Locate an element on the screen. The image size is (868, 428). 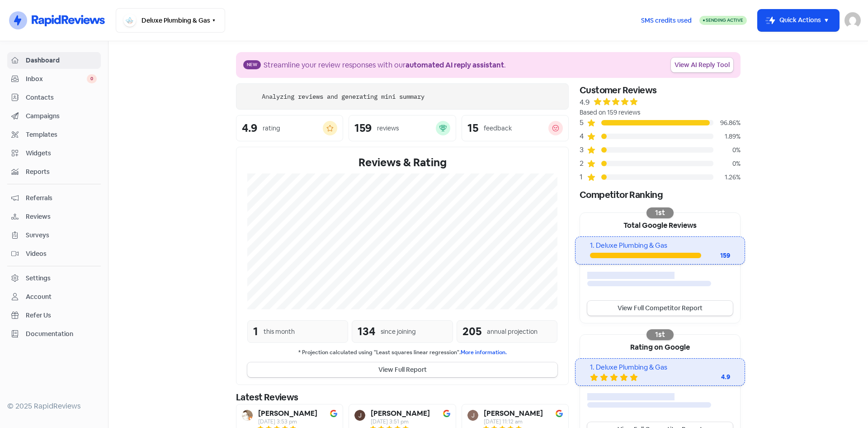
div: Rating on Google is located at coordinates (661, 347).